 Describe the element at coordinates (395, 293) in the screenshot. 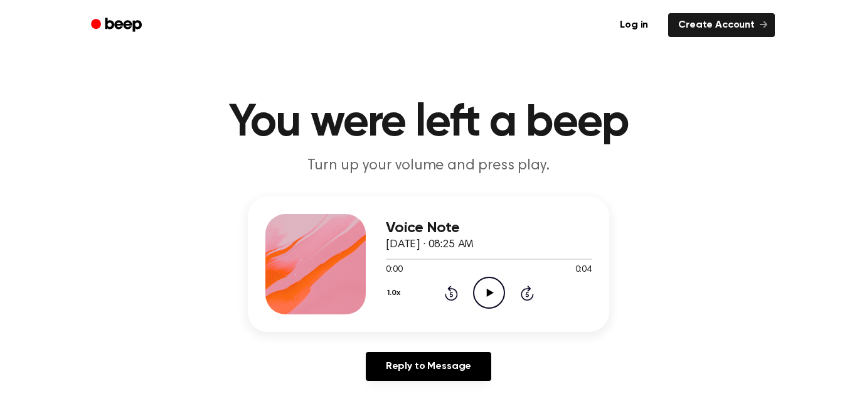

I see `button: 1.0x` at that location.